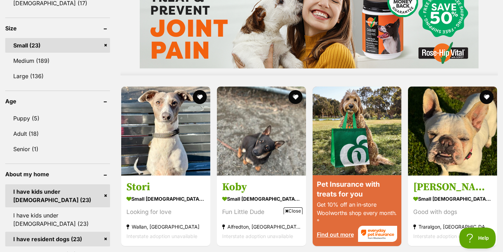 Image resolution: width=503 pixels, height=252 pixels. What do you see at coordinates (58, 101) in the screenshot?
I see `header: Age` at bounding box center [58, 101].